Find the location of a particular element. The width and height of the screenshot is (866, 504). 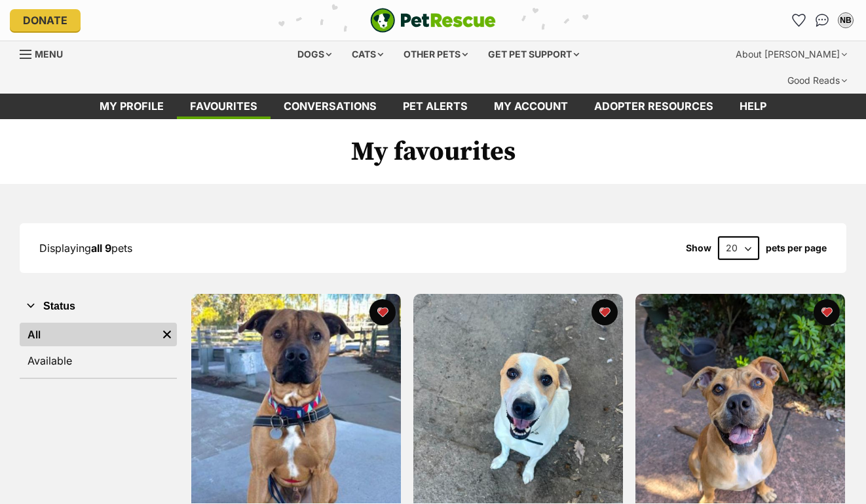

button: Status is located at coordinates (98, 306).